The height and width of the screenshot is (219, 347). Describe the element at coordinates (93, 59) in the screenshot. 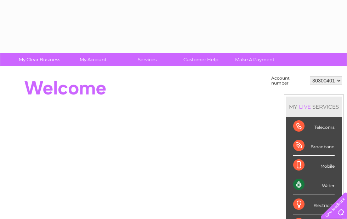

I see `a: My Account` at that location.